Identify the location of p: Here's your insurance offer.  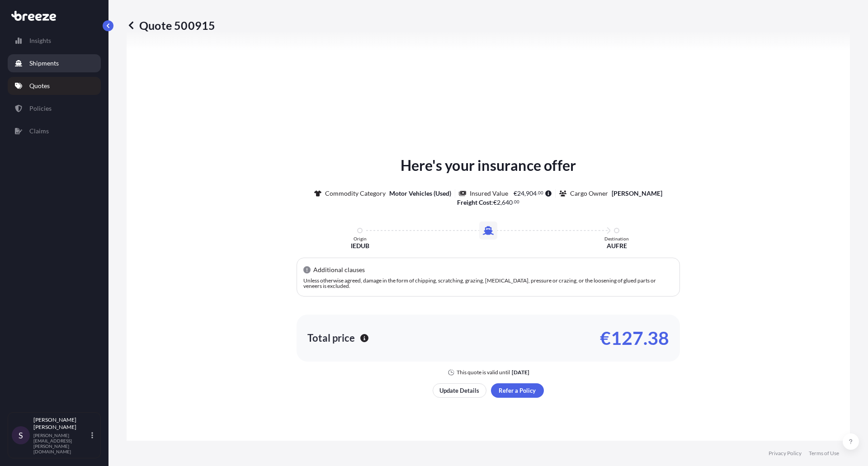
(488, 165).